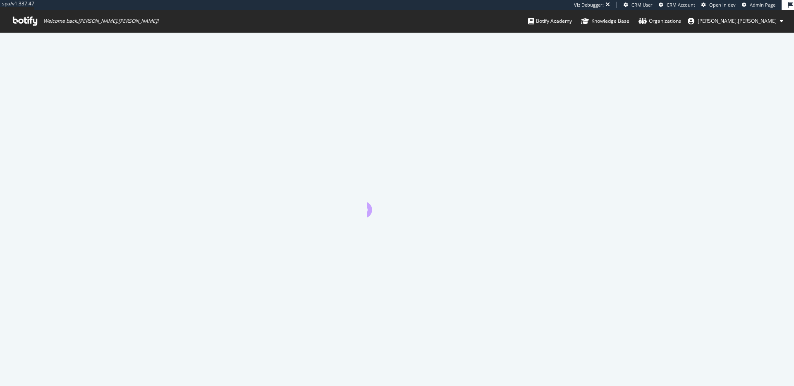 The width and height of the screenshot is (794, 386). What do you see at coordinates (550, 21) in the screenshot?
I see `div: Botify Academy` at bounding box center [550, 21].